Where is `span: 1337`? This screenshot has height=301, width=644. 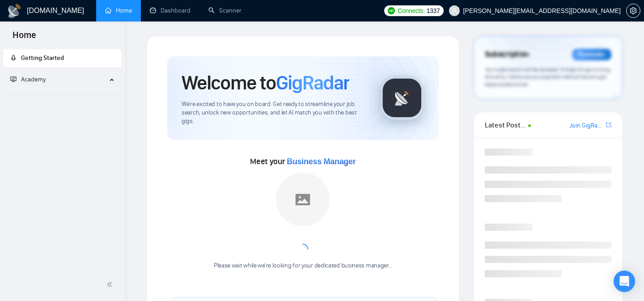 span: 1337 is located at coordinates (433, 11).